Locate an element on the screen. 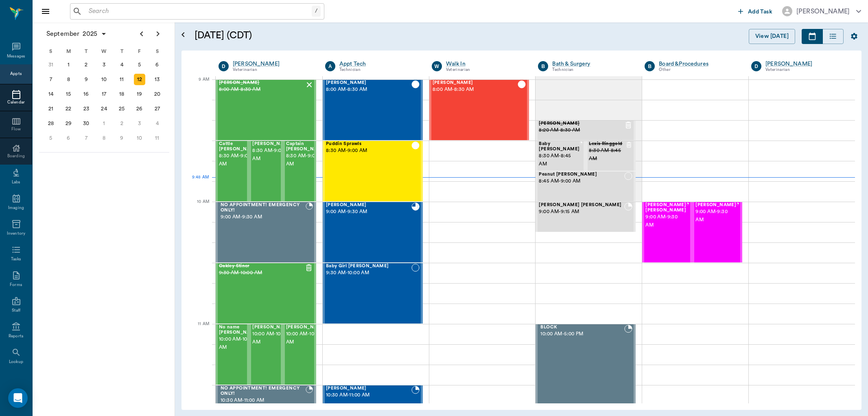 Image resolution: width=868 pixels, height=416 pixels. span: 9:30 AM - 10:00 AM is located at coordinates (369, 273).